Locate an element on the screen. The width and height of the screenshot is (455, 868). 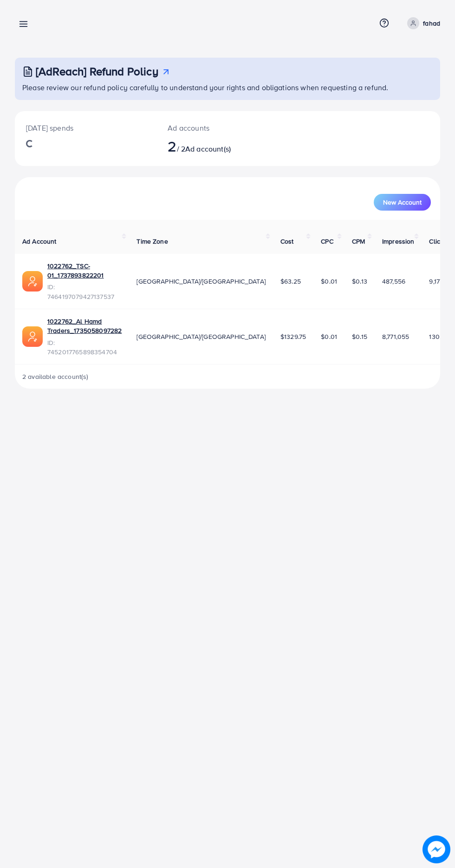
span: $63.25 is located at coordinates (291, 281).